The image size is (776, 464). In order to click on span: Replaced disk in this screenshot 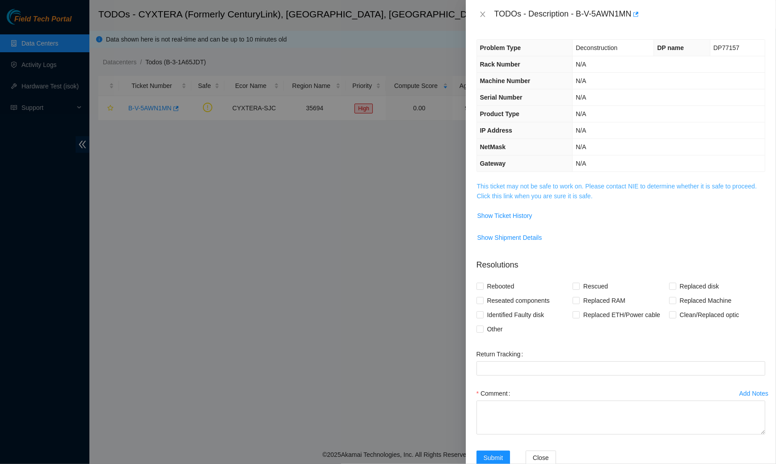, I will do `click(699, 286)`.